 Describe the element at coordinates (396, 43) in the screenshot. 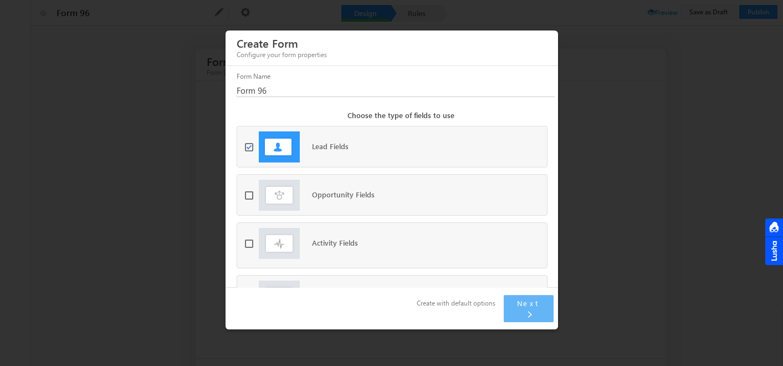

I see `h3: Create Form` at that location.